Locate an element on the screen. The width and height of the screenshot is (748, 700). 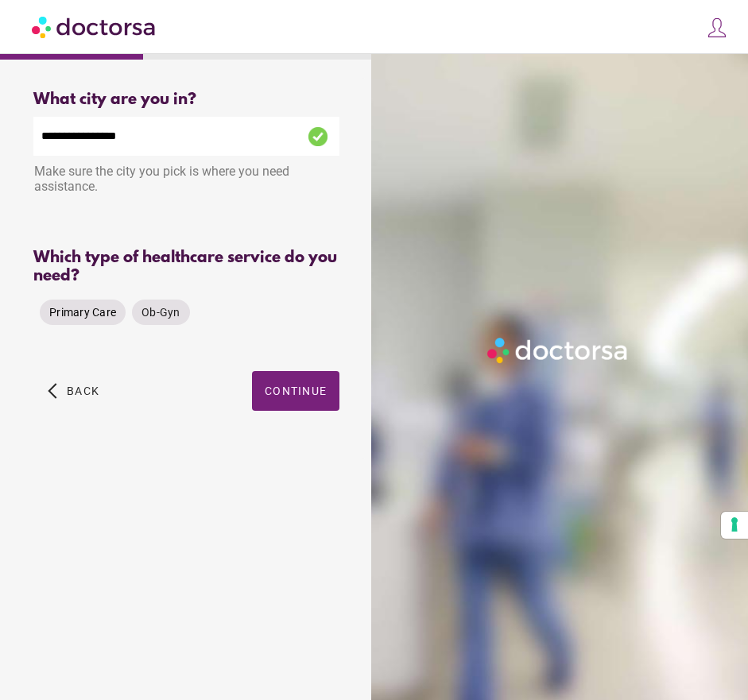
button: Your consent preferences for tracking technologies is located at coordinates (735, 525).